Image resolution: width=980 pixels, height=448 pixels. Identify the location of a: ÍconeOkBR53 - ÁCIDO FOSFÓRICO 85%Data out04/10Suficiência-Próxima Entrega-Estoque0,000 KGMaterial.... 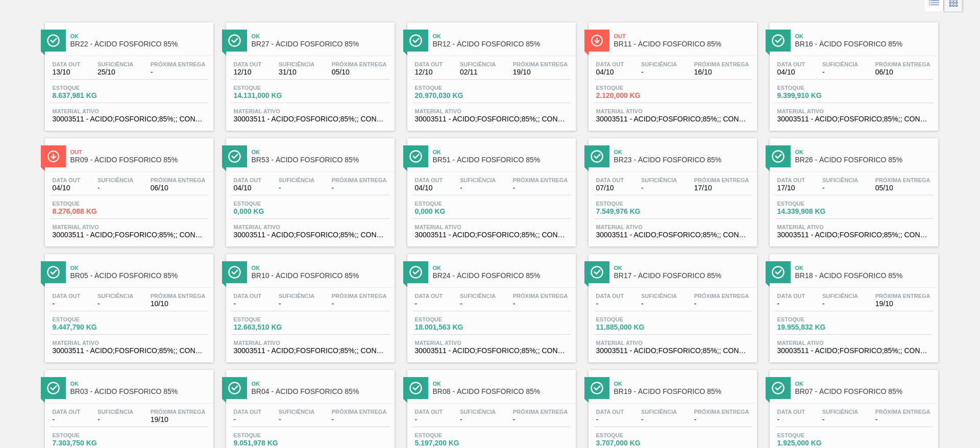
(309, 188).